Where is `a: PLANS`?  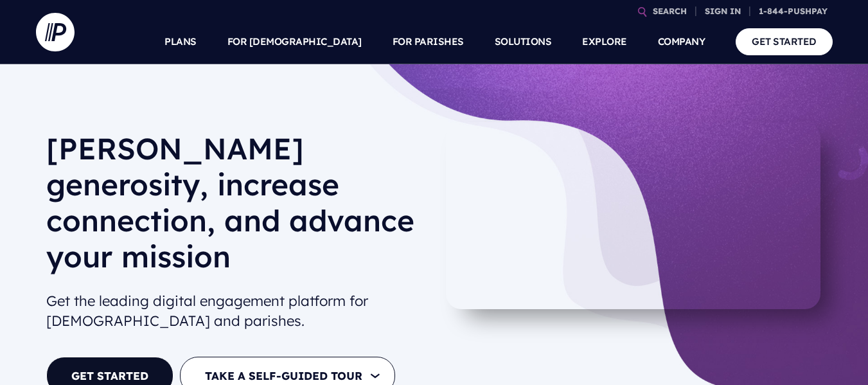 a: PLANS is located at coordinates (181, 42).